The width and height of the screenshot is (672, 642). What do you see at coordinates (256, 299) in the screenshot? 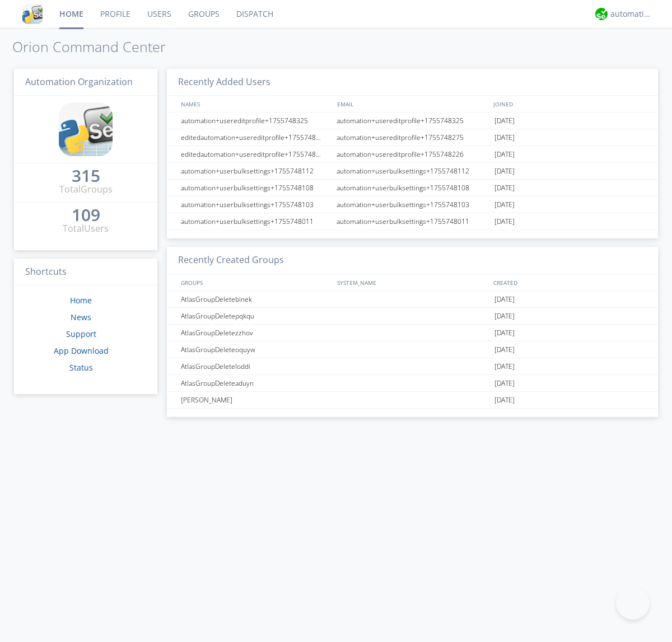
I see `div: AtlasGroupDeletebinek` at bounding box center [256, 299].